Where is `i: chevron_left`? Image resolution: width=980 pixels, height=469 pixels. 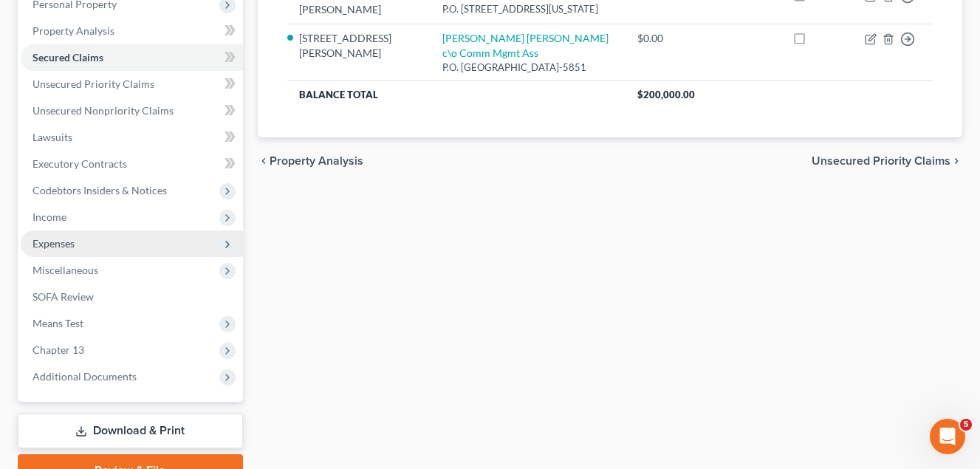
i: chevron_left is located at coordinates (264, 161).